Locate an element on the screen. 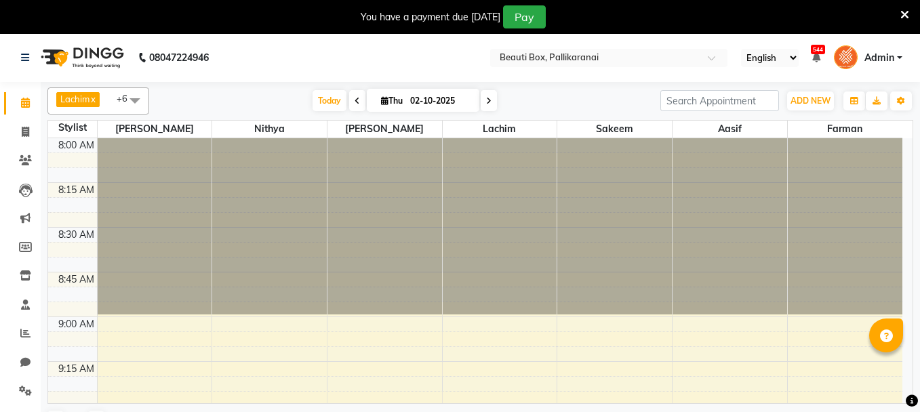 The height and width of the screenshot is (412, 920). span: +6 is located at coordinates (127, 98).